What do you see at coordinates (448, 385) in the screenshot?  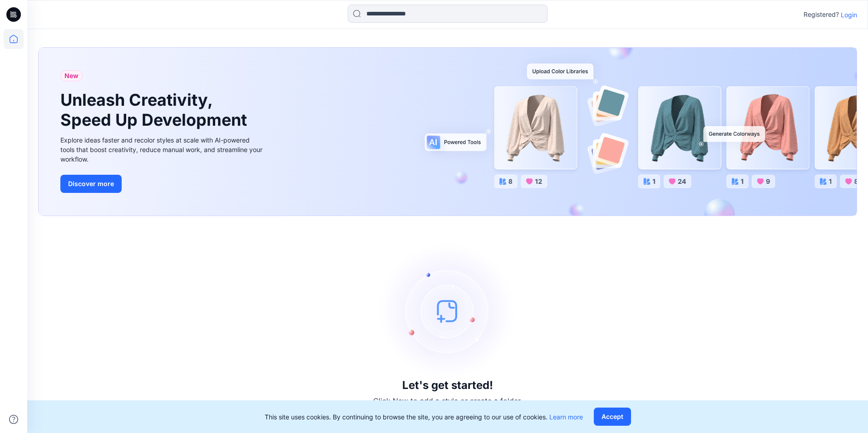 I see `h3: Let's get started!` at bounding box center [448, 385].